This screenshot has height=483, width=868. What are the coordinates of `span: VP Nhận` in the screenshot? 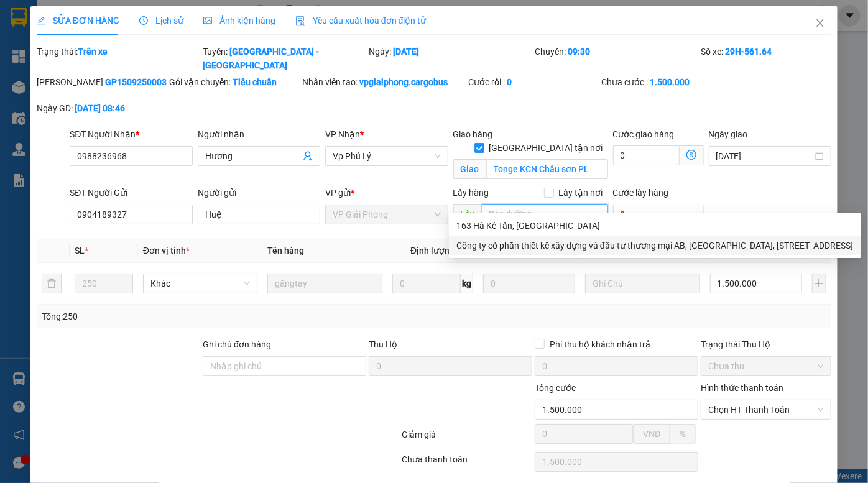 It's located at (343, 135).